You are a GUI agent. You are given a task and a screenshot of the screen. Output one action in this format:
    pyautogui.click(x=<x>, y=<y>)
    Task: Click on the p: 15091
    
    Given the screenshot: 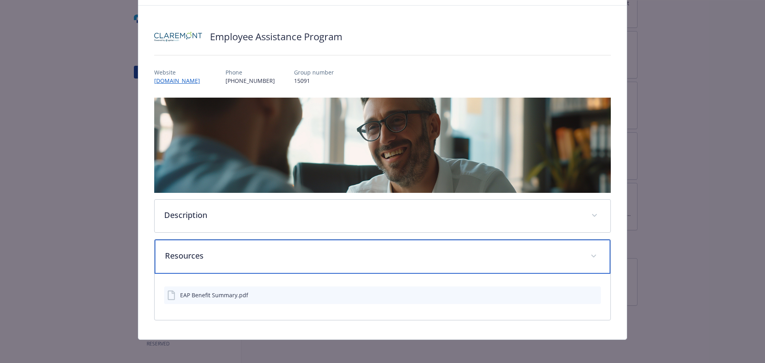 What is the action you would take?
    pyautogui.click(x=314, y=81)
    